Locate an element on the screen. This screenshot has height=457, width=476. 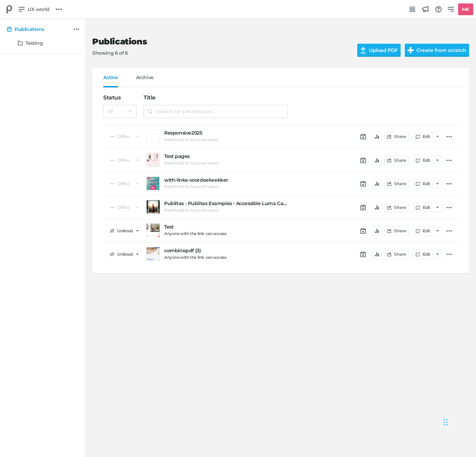
a: combinepdf (3) is located at coordinates (226, 251).